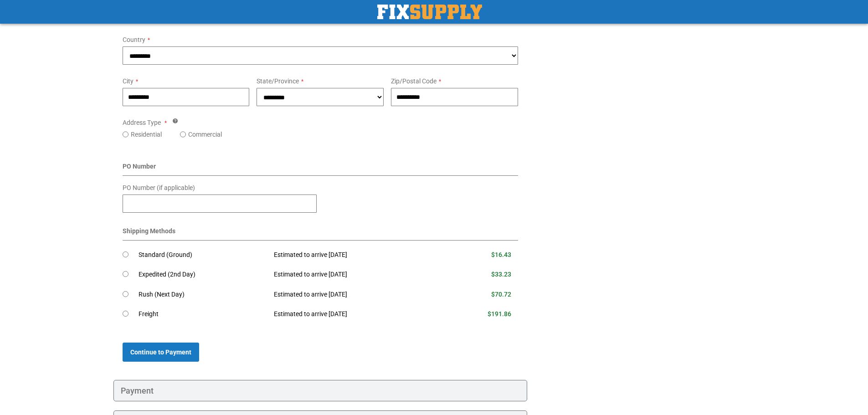 The image size is (868, 415). Describe the element at coordinates (320, 234) in the screenshot. I see `div: Shipping Methods` at that location.